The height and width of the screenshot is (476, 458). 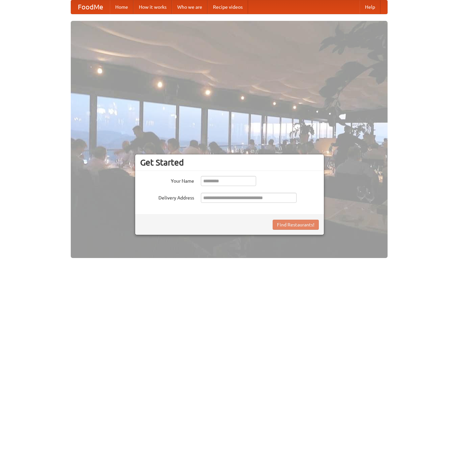 I want to click on a: FoodMe, so click(x=90, y=7).